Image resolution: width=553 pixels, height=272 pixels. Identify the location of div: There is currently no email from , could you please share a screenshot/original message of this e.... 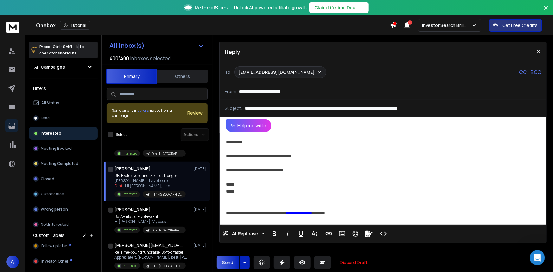
(54, 181).